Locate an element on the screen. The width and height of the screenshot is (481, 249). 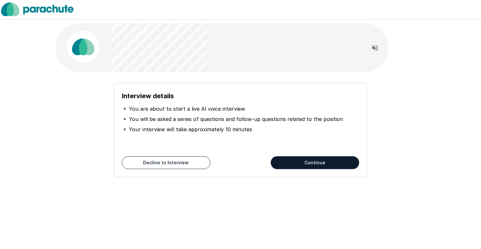
img: parachute_avatar.png is located at coordinates (83, 47).